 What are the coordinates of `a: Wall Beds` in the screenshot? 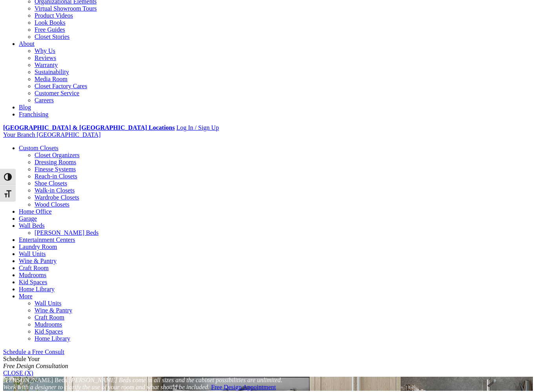 It's located at (32, 226).